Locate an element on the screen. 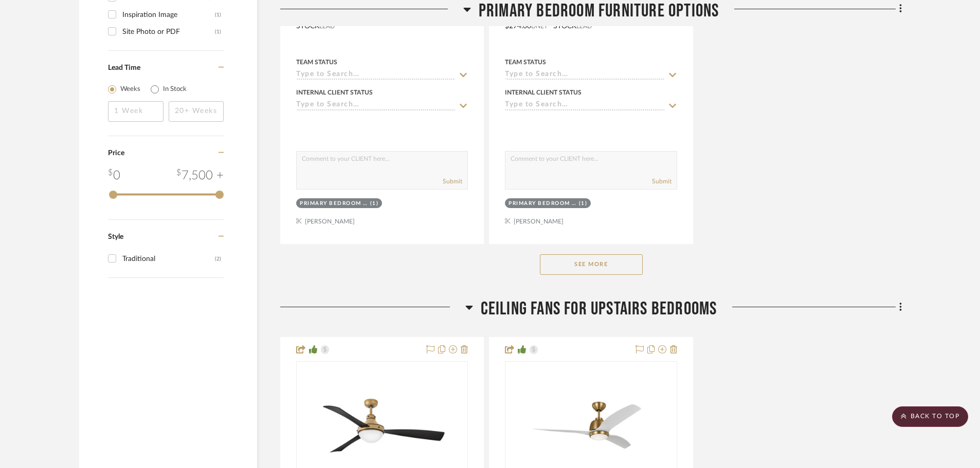 The height and width of the screenshot is (468, 980). input: 1 Week is located at coordinates (136, 111).